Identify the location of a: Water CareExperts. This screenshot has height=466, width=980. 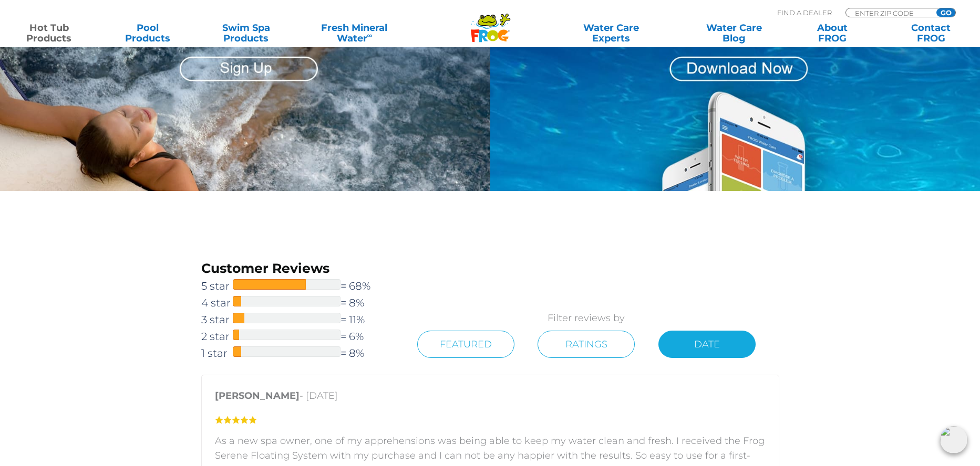
(611, 33).